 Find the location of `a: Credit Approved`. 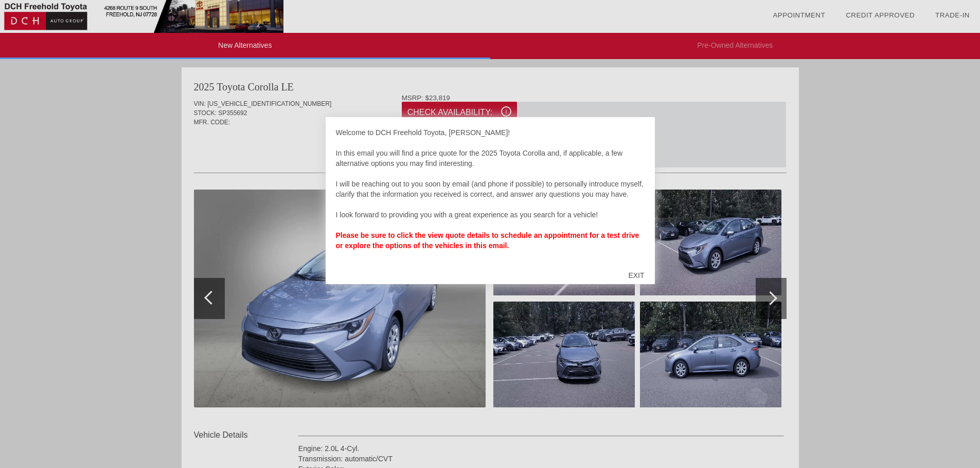

a: Credit Approved is located at coordinates (880, 15).